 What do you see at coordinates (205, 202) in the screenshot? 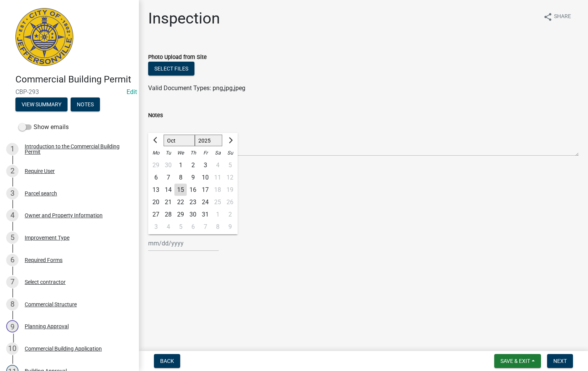
I see `div: Friday, October 24, 2025` at bounding box center [205, 202].